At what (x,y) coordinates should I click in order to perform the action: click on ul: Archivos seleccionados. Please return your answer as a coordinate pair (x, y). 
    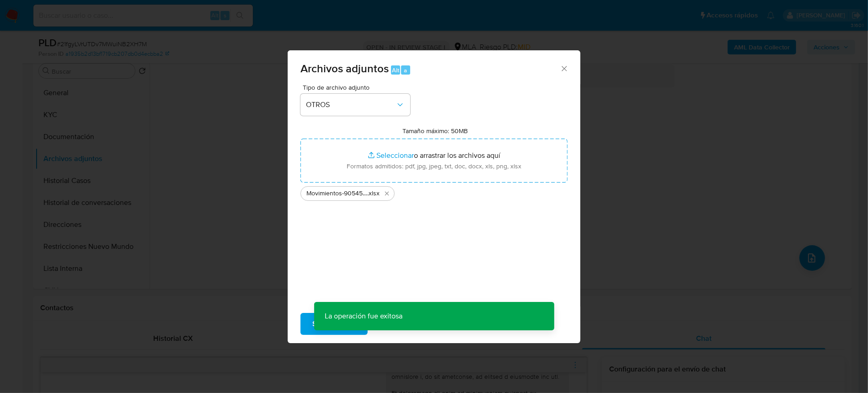
    Looking at the image, I should click on (434, 192).